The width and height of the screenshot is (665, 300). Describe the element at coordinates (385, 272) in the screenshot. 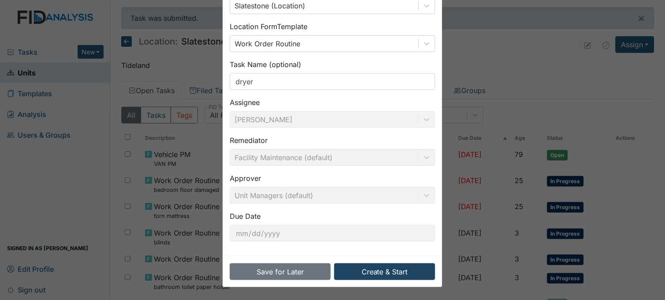

I see `button: Create & Start` at that location.